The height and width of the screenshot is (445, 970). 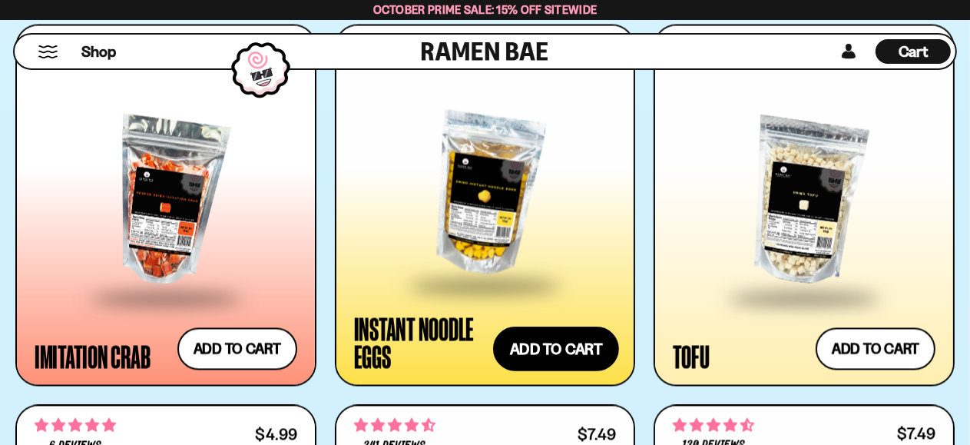 I want to click on div: Imitation Crab, so click(x=92, y=356).